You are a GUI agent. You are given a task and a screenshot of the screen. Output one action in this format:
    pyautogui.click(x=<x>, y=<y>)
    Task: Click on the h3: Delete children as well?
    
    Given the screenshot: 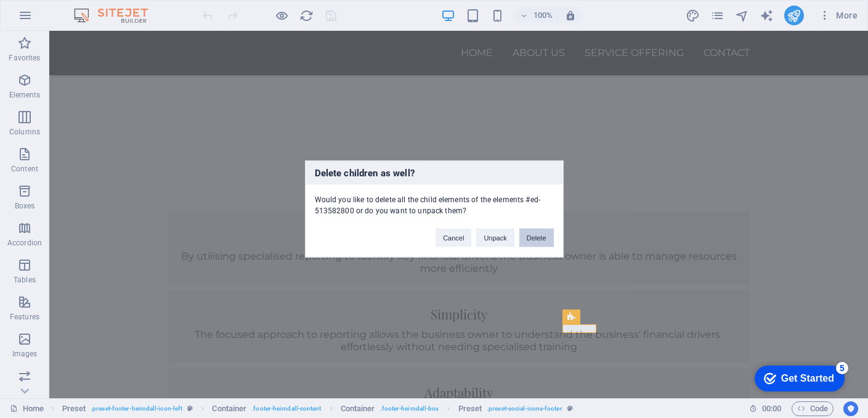 What is the action you would take?
    pyautogui.click(x=434, y=173)
    